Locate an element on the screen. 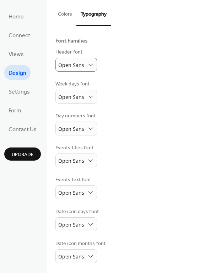  a: Views is located at coordinates (16, 54).